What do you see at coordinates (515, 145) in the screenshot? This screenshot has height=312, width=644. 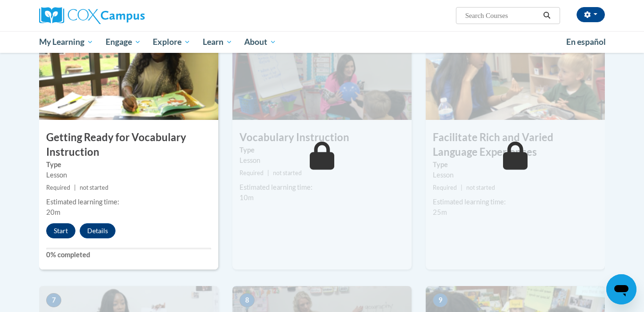 I see `h3: Facilitate Rich and Varied Language Experiences` at bounding box center [515, 145].